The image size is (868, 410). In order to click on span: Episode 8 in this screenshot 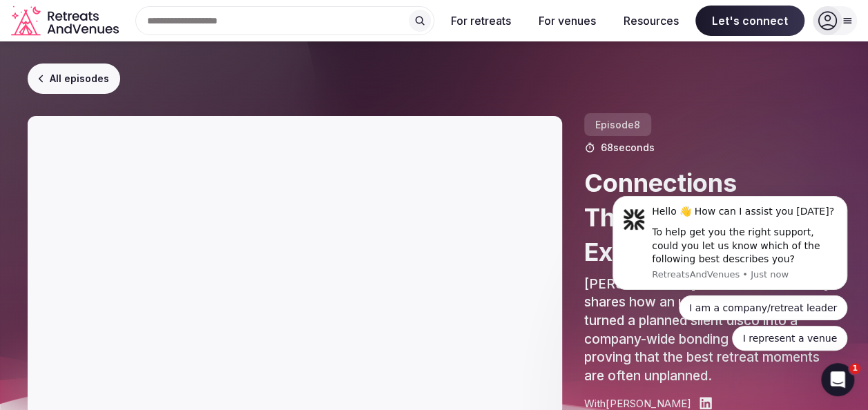, I will do `click(617, 124)`.